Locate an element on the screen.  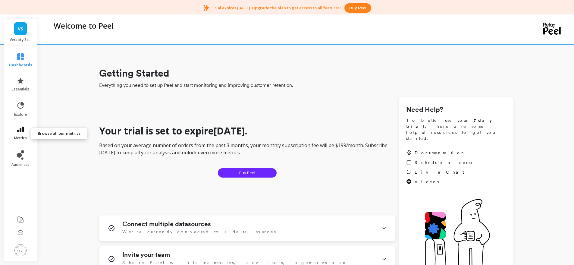
button: Buy Peel is located at coordinates (247, 173).